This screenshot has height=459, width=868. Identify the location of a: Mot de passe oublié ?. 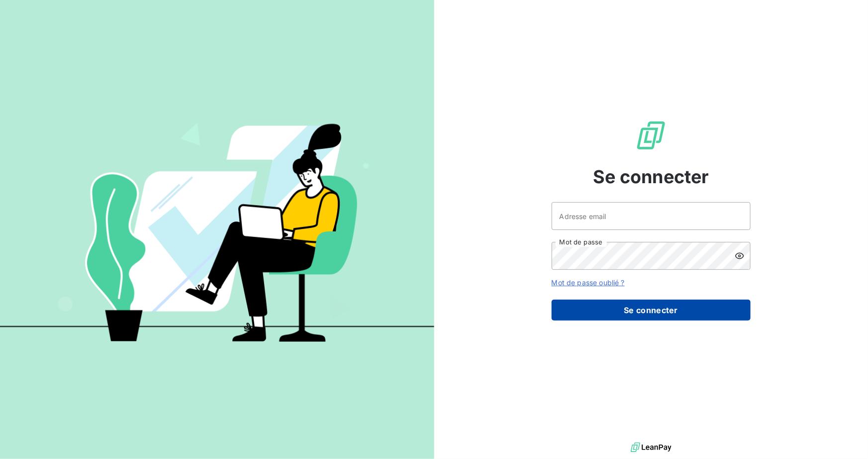
(588, 282).